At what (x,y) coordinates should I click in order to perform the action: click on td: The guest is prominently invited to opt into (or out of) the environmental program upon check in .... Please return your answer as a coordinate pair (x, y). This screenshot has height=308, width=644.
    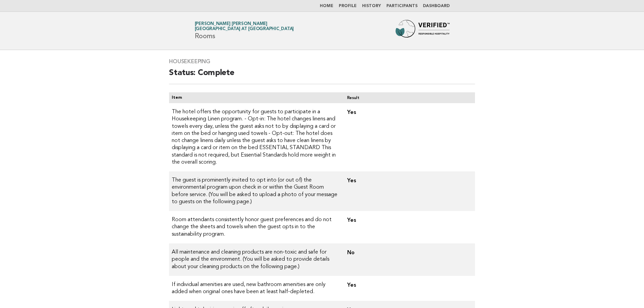
    Looking at the image, I should click on (255, 191).